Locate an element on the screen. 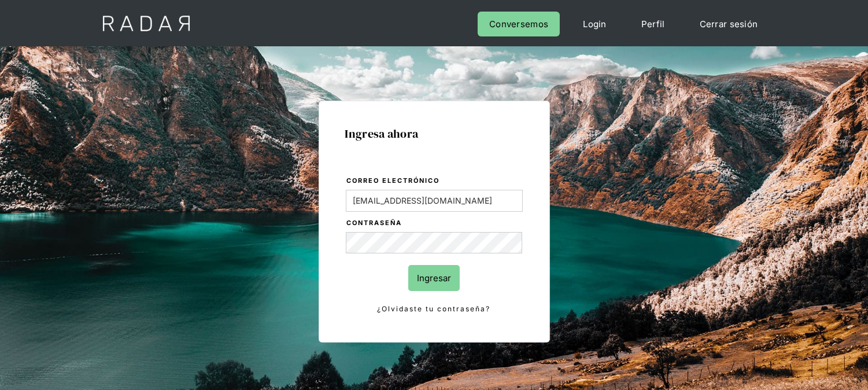 The width and height of the screenshot is (868, 390). a: Perfil is located at coordinates (653, 24).